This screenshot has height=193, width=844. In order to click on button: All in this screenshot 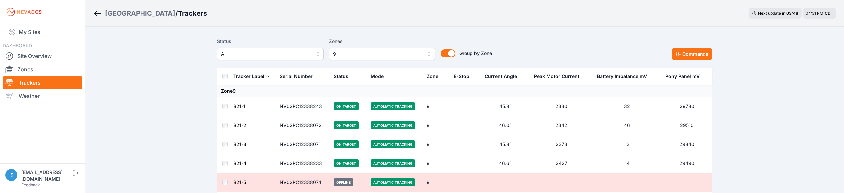, I will do `click(270, 54)`.